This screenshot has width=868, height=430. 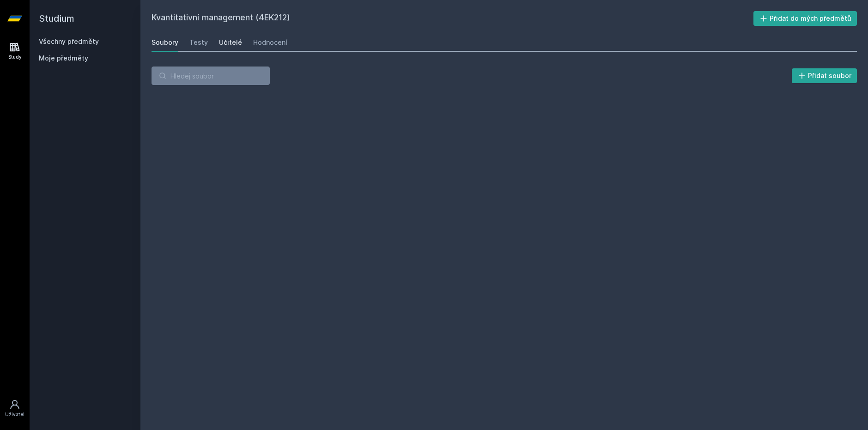 What do you see at coordinates (211, 75) in the screenshot?
I see `input: Hledej soubor` at bounding box center [211, 75].